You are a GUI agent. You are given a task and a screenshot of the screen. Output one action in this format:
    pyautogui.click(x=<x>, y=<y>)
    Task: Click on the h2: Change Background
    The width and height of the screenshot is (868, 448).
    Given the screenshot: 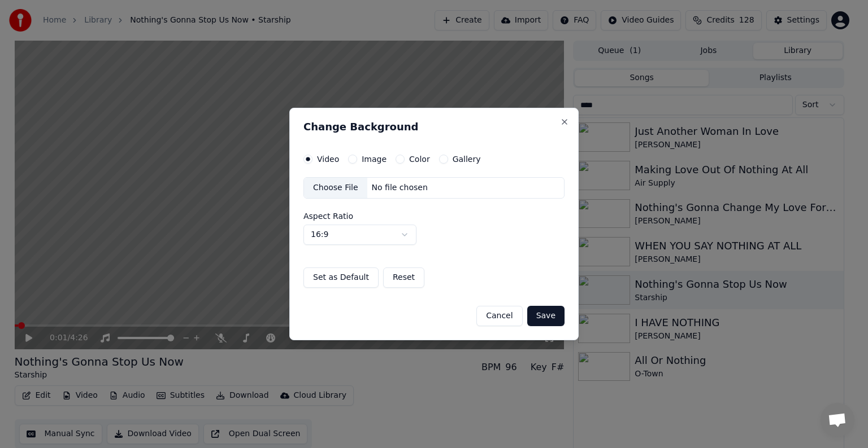 What is the action you would take?
    pyautogui.click(x=434, y=127)
    